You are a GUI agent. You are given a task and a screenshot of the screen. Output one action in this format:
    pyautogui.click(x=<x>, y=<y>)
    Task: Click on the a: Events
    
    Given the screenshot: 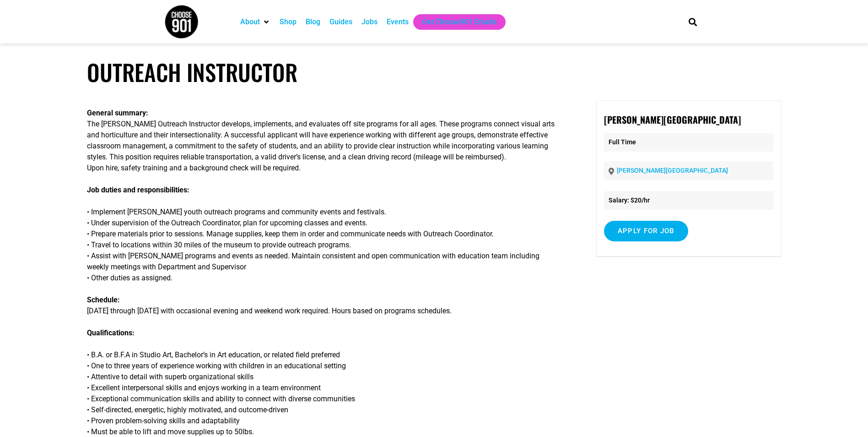 What is the action you would take?
    pyautogui.click(x=398, y=22)
    